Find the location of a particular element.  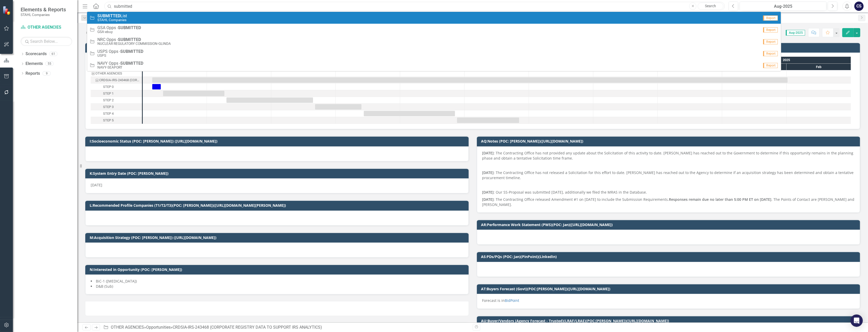

div: 2025 is located at coordinates (786, 60).